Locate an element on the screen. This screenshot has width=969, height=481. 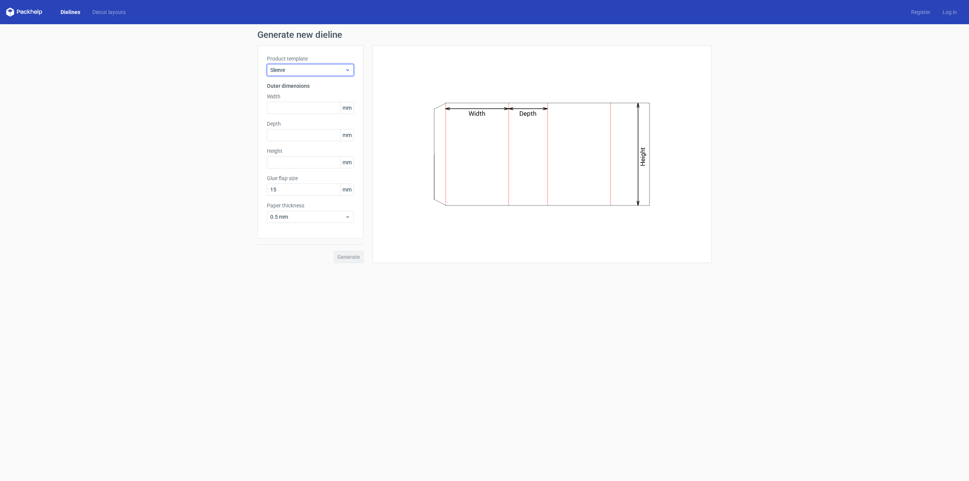
a: Log in is located at coordinates (950, 12).